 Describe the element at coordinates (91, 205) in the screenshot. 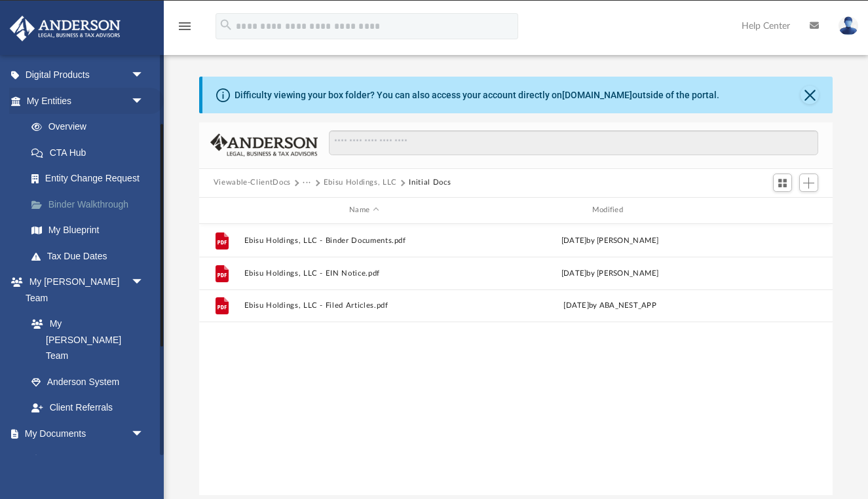

I see `a: Binder Walkthrough` at that location.